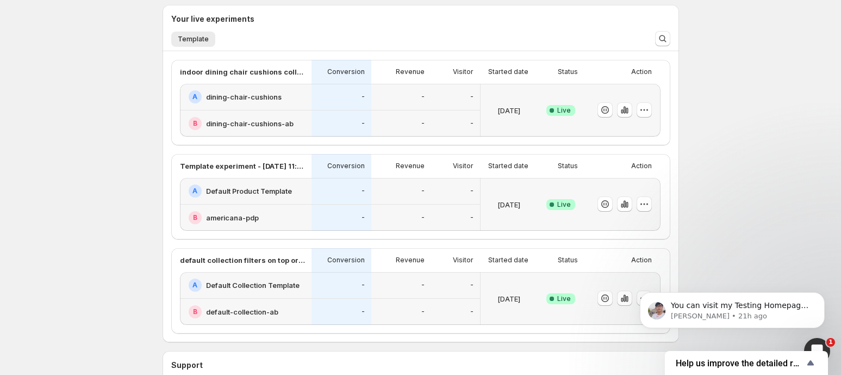 The height and width of the screenshot is (375, 841). Describe the element at coordinates (187, 365) in the screenshot. I see `h3: Support` at that location.